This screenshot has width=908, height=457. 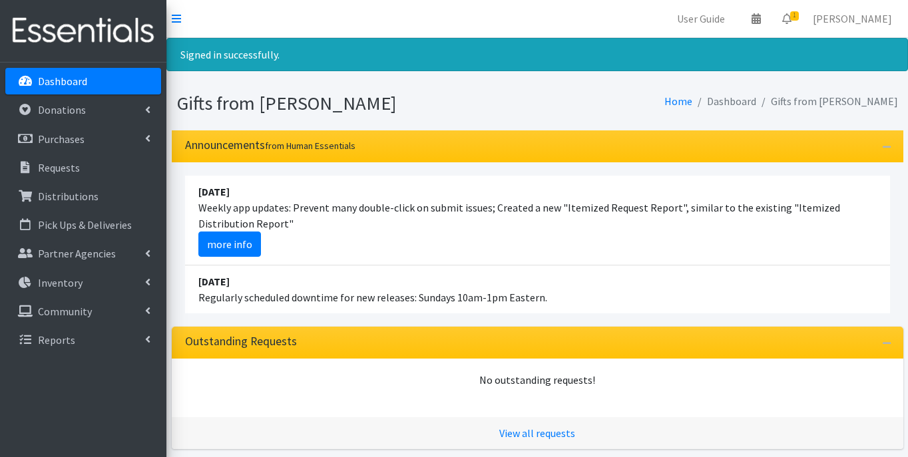 I want to click on img: HumanEssentials, so click(x=83, y=31).